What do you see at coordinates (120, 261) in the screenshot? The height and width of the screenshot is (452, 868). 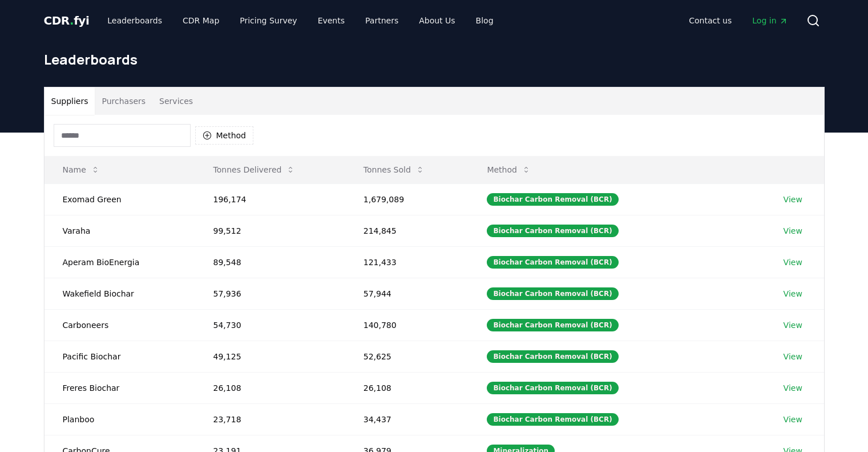 I see `td: Aperam BioEnergia` at bounding box center [120, 261].